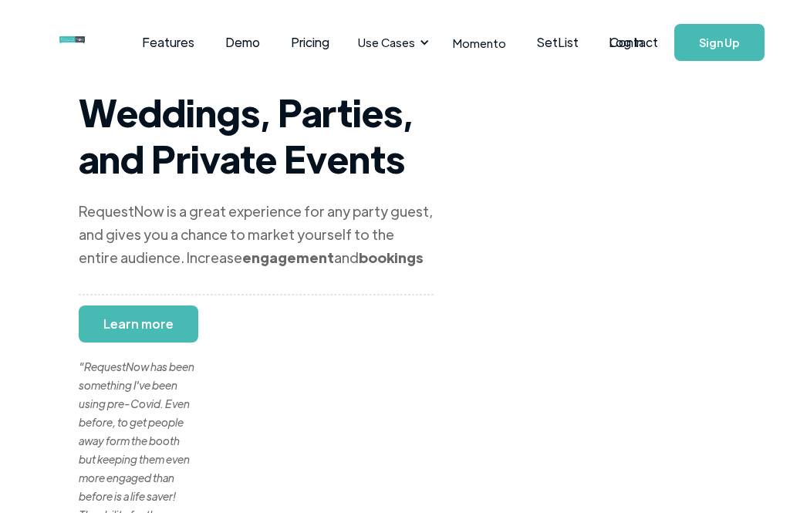 The width and height of the screenshot is (790, 513). Describe the element at coordinates (391, 257) in the screenshot. I see `strong: bookings` at that location.